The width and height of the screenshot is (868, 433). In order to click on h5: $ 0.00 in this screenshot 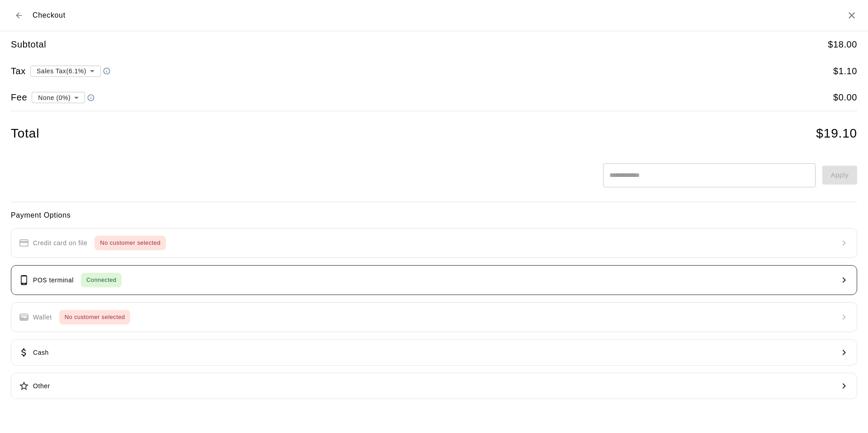, I will do `click(845, 97)`.